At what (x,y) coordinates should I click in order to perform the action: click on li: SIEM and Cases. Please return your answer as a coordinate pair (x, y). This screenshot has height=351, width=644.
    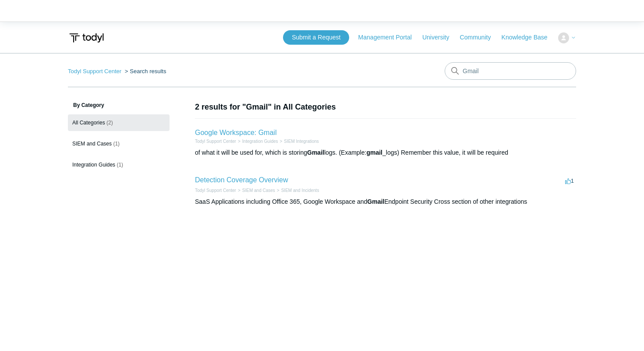
    Looking at the image, I should click on (255, 190).